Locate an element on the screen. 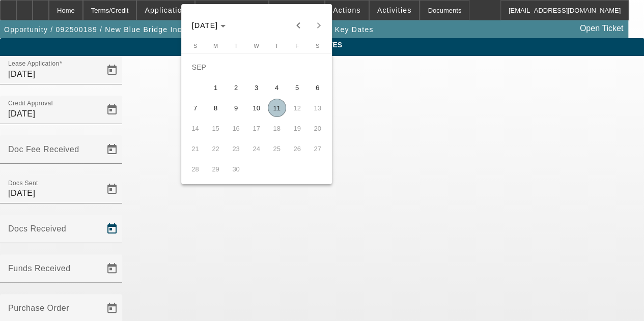 The width and height of the screenshot is (644, 321). span: 20 is located at coordinates (318, 128).